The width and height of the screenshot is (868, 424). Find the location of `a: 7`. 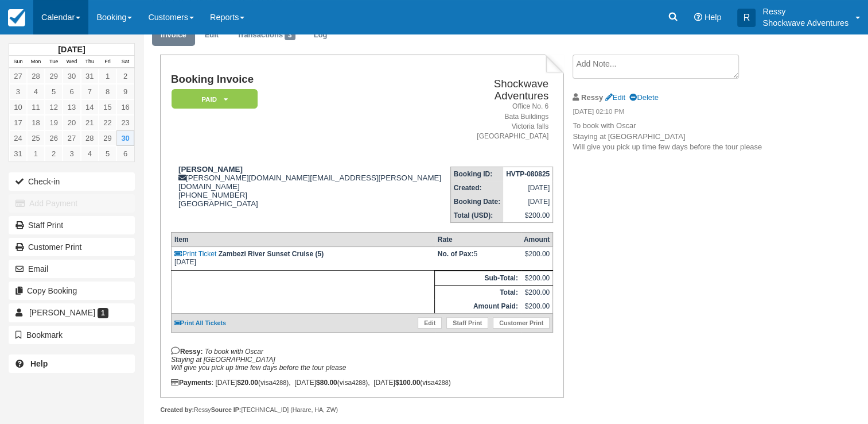

a: 7 is located at coordinates (89, 91).